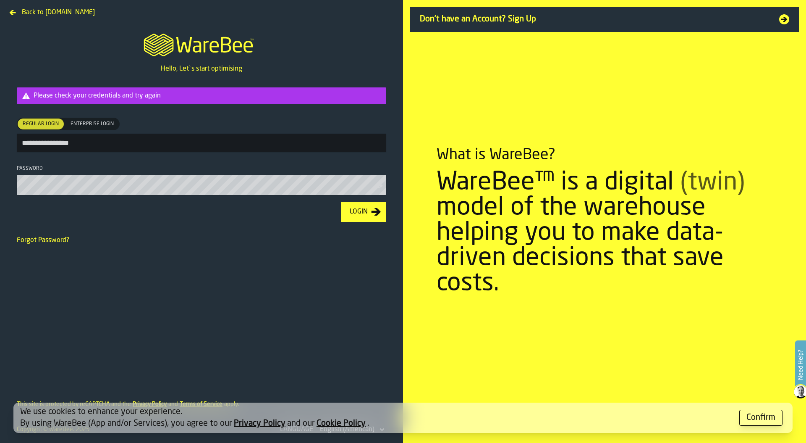 This screenshot has height=443, width=806. I want to click on input: button-toolbar-Password, so click(202, 185).